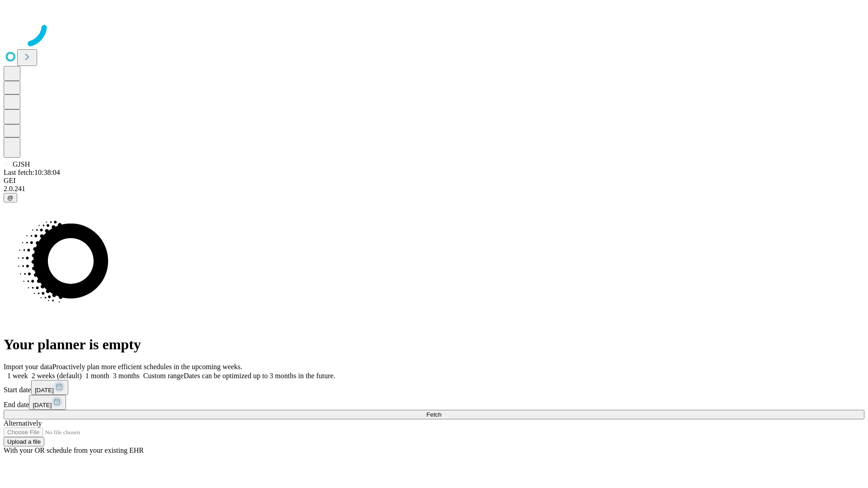 This screenshot has height=488, width=868. What do you see at coordinates (23, 423) in the screenshot?
I see `span: Alternatively` at bounding box center [23, 423].